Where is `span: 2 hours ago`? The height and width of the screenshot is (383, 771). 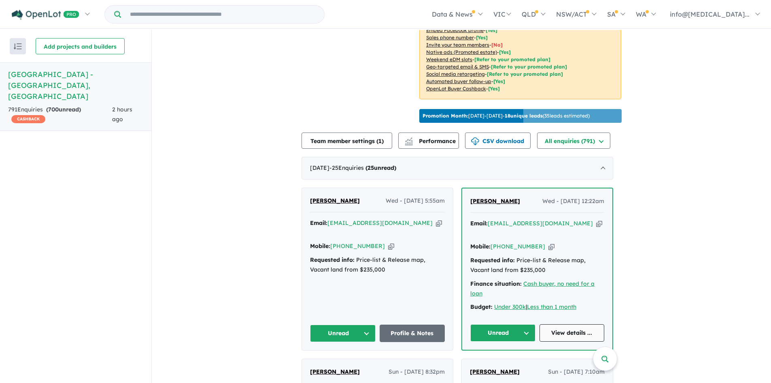 span: 2 hours ago is located at coordinates (122, 114).